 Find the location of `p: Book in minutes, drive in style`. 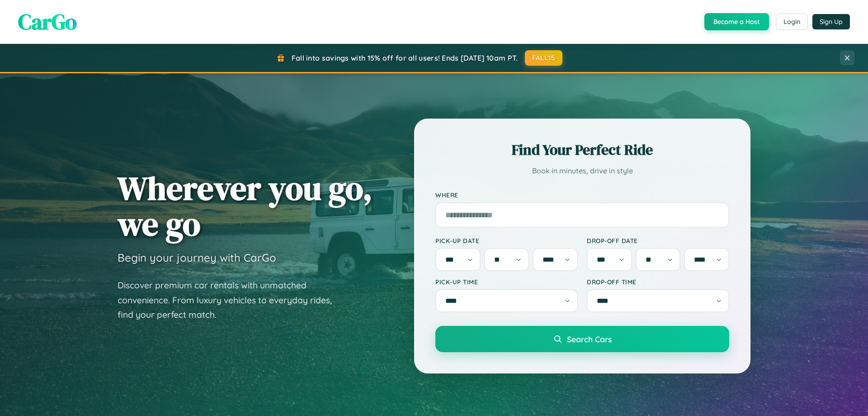

p: Book in minutes, drive in style is located at coordinates (582, 170).